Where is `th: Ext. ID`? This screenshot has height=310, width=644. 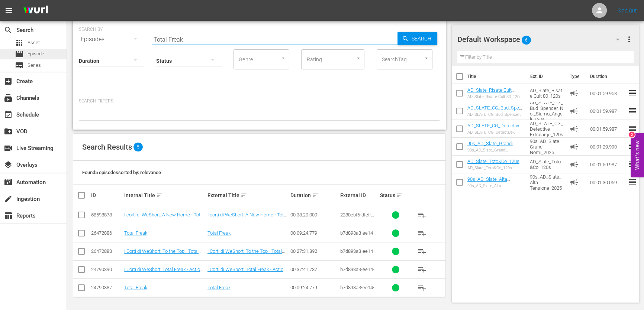
th: Ext. ID is located at coordinates (545, 77).